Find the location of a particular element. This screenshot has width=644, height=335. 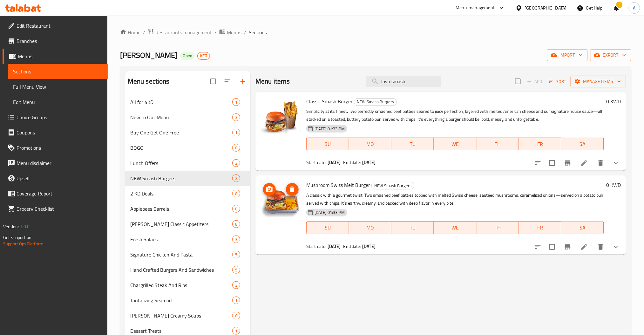

span: Tantalizing Seafood is located at coordinates (181, 300).